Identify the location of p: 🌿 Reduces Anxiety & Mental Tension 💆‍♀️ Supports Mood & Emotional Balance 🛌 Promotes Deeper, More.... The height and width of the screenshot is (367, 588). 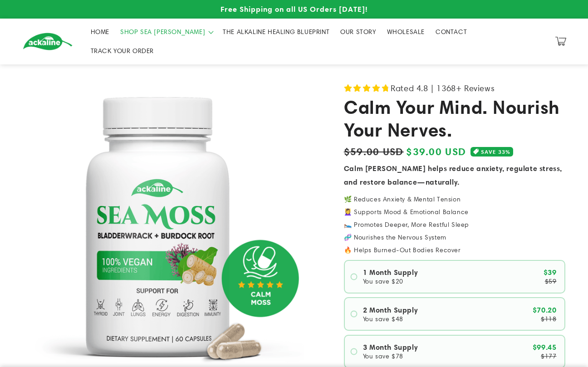
(454, 218).